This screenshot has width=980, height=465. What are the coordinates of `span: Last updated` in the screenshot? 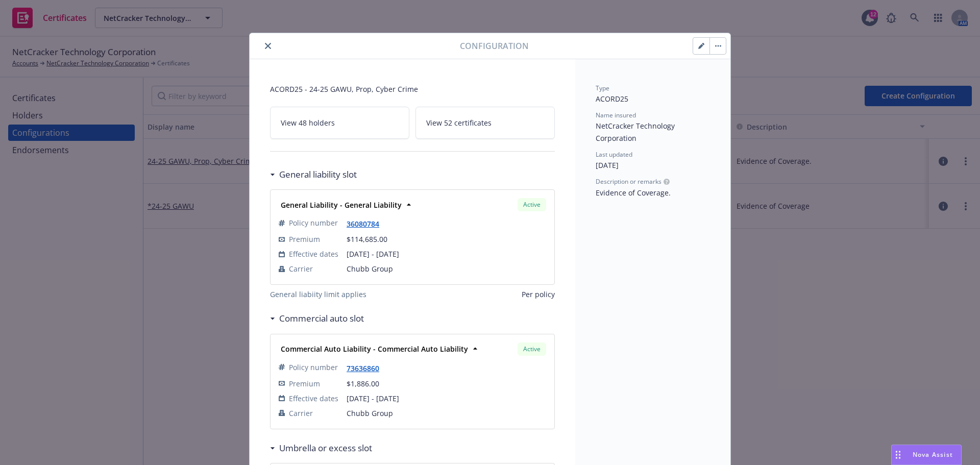 It's located at (614, 154).